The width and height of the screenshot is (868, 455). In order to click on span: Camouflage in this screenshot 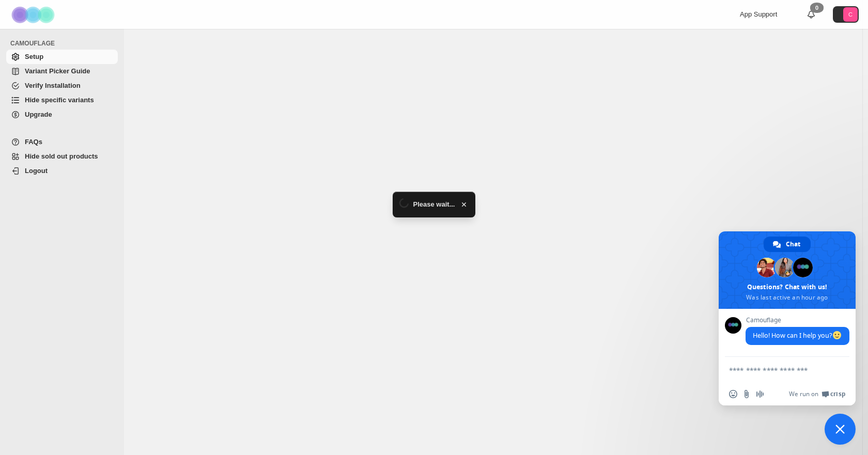, I will do `click(797, 321)`.